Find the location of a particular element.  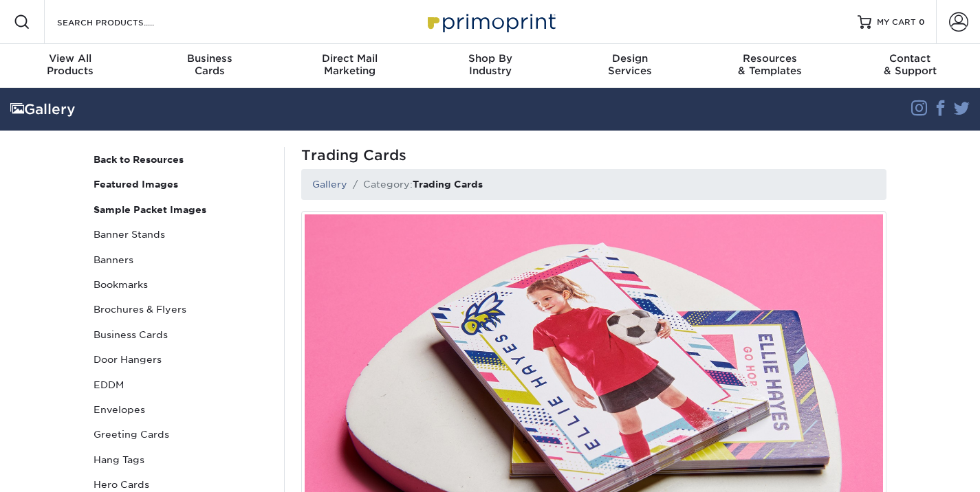

span: Shop By is located at coordinates (491, 58).